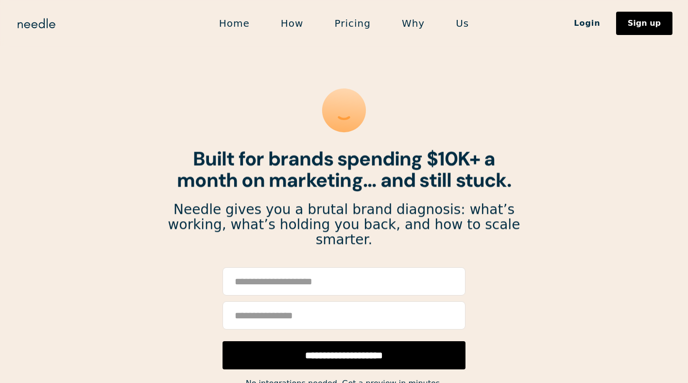 Image resolution: width=688 pixels, height=383 pixels. I want to click on strong: Built for brands spending $10K+ a month on marketing... and still stuck., so click(344, 169).